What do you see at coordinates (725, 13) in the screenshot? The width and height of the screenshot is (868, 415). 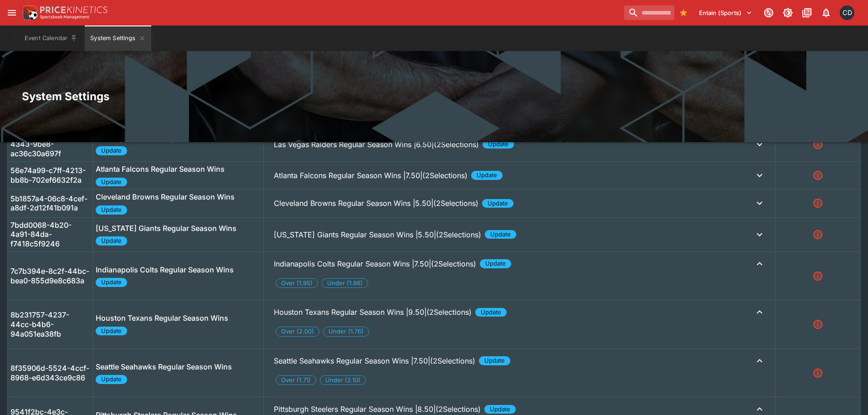 I see `button: Select Tenant` at bounding box center [725, 13].